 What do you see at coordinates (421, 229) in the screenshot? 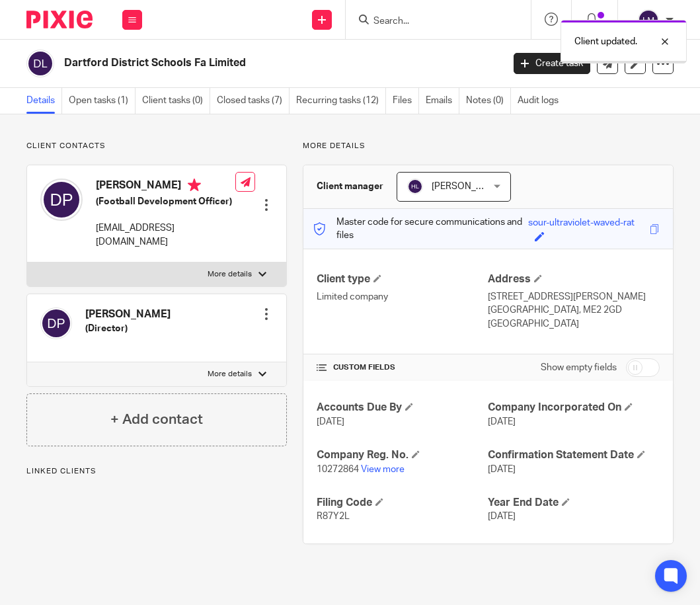
I see `p: Master code for secure communications and files` at bounding box center [421, 229].